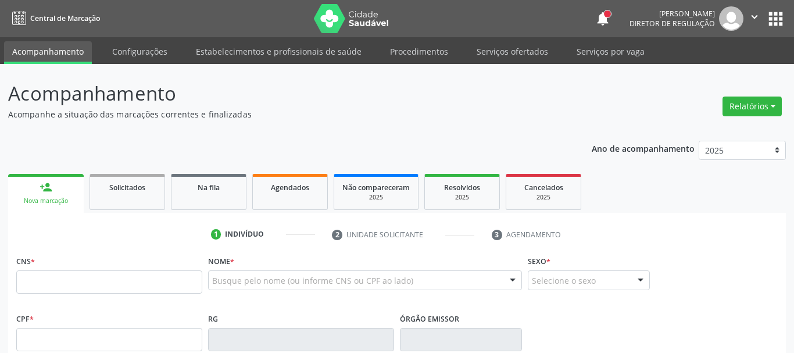  Describe the element at coordinates (244, 234) in the screenshot. I see `div: Indivíduo` at that location.